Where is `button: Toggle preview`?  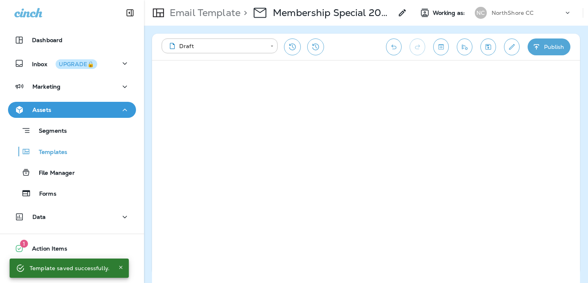 button: Toggle preview is located at coordinates (441, 47).